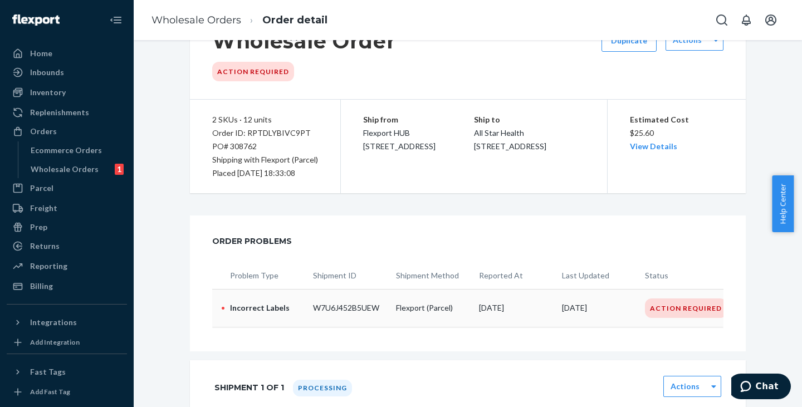 The image size is (802, 407). Describe the element at coordinates (265, 160) in the screenshot. I see `p: Shipping with Flexport (Parcel)` at that location.